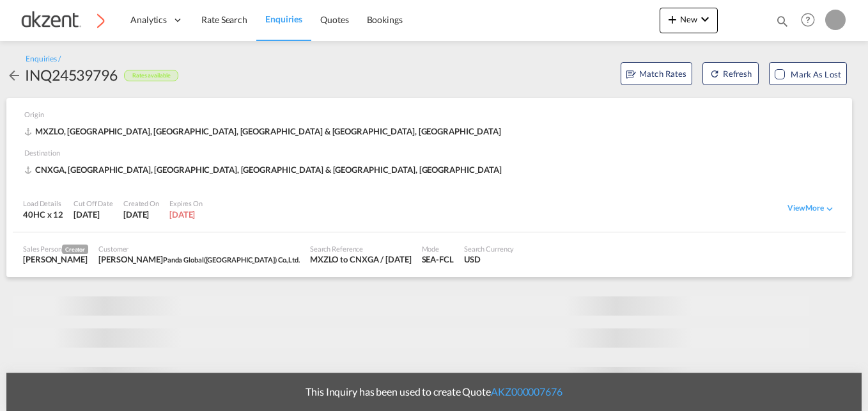  I want to click on div: Origin, so click(432, 117).